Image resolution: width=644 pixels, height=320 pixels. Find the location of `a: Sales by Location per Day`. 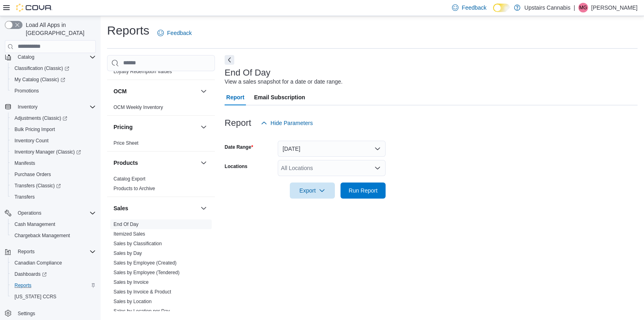

a: Sales by Location per Day is located at coordinates (141, 311).